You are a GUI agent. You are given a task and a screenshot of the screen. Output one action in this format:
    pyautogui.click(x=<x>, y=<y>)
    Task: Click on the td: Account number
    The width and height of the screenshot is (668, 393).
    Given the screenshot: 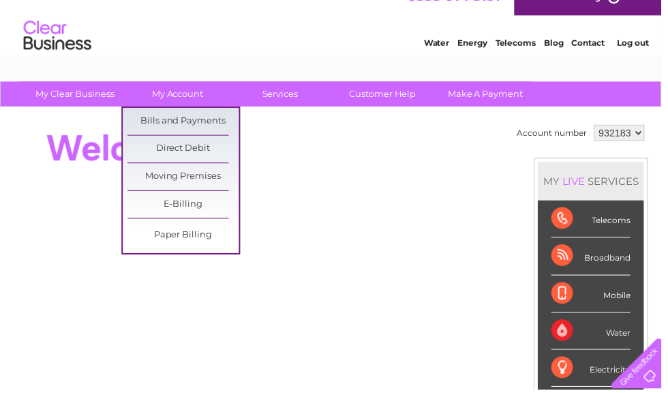 What is the action you would take?
    pyautogui.click(x=558, y=134)
    